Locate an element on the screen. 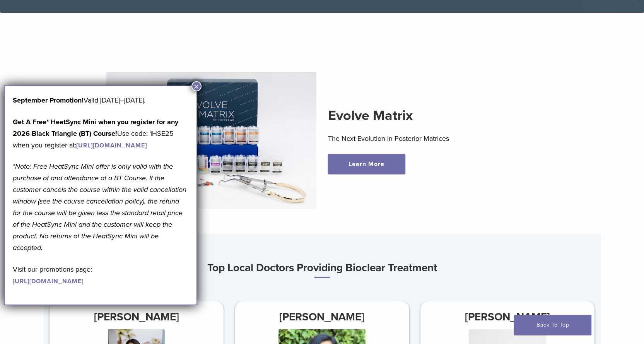 The height and width of the screenshot is (344, 644). button: Close is located at coordinates (196, 86).